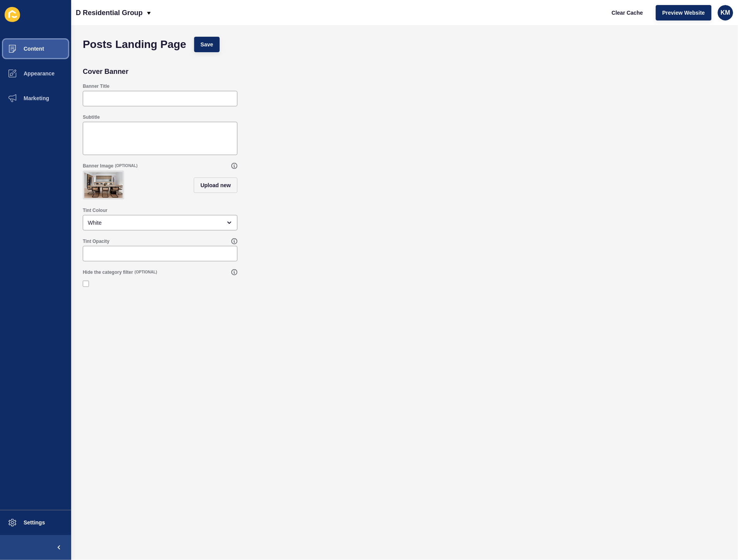 The image size is (738, 560). What do you see at coordinates (98, 166) in the screenshot?
I see `label: Banner Image` at bounding box center [98, 166].